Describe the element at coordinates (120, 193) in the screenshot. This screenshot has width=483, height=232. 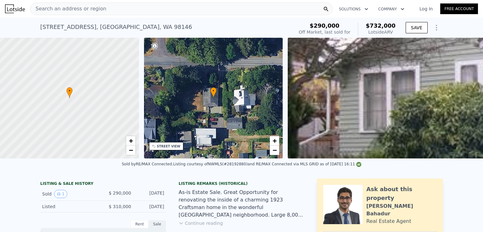
I see `span: $ 290,000` at that location.